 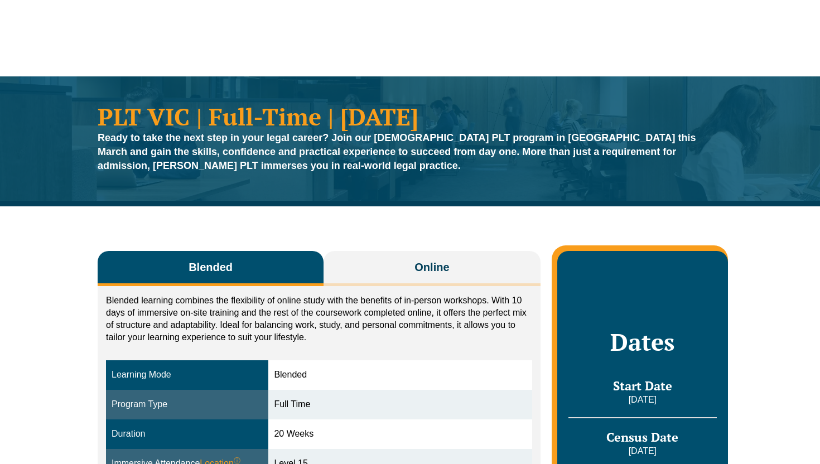 I want to click on span: Census Date, so click(x=642, y=437).